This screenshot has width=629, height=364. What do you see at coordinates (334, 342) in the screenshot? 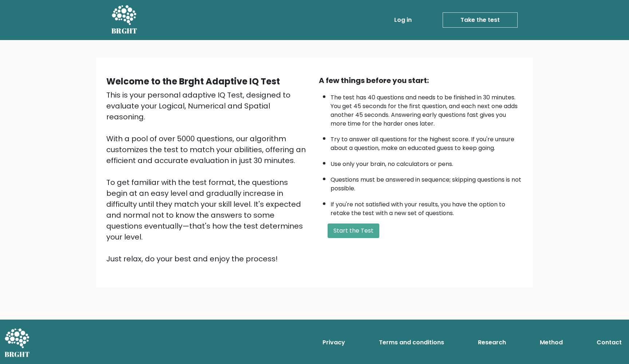
I see `a: Privacy` at bounding box center [334, 342].